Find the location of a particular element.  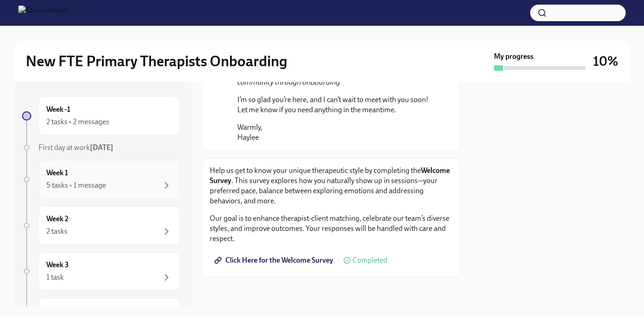

a: Week 15 tasks • 1 message is located at coordinates (101, 179).